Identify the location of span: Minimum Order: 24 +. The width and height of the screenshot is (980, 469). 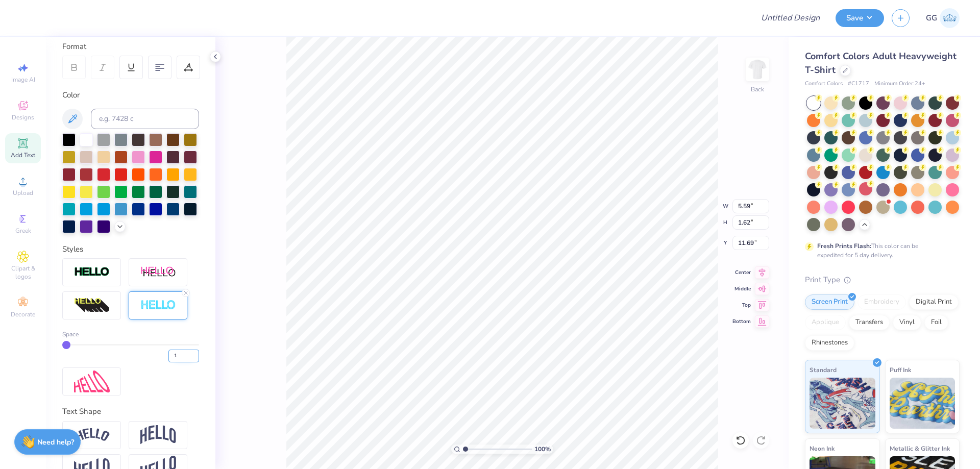
(900, 84).